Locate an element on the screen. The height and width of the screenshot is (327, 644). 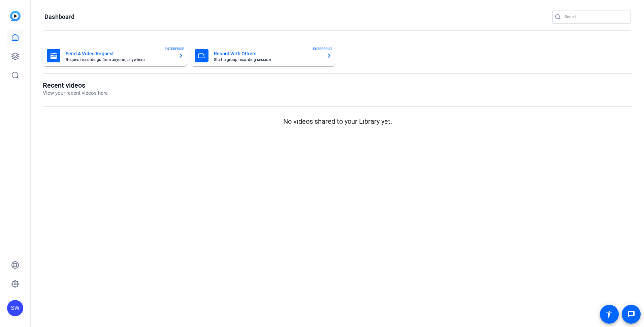
p: View your recent videos here is located at coordinates (75, 93).